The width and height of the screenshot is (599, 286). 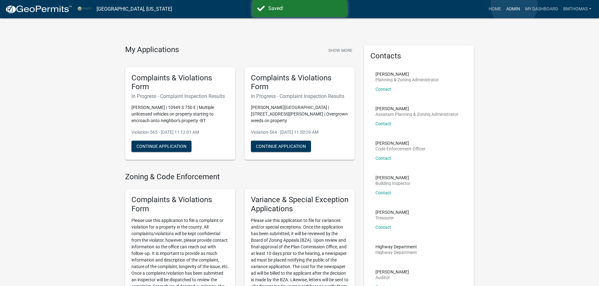 I want to click on div: Saved!, so click(x=305, y=8).